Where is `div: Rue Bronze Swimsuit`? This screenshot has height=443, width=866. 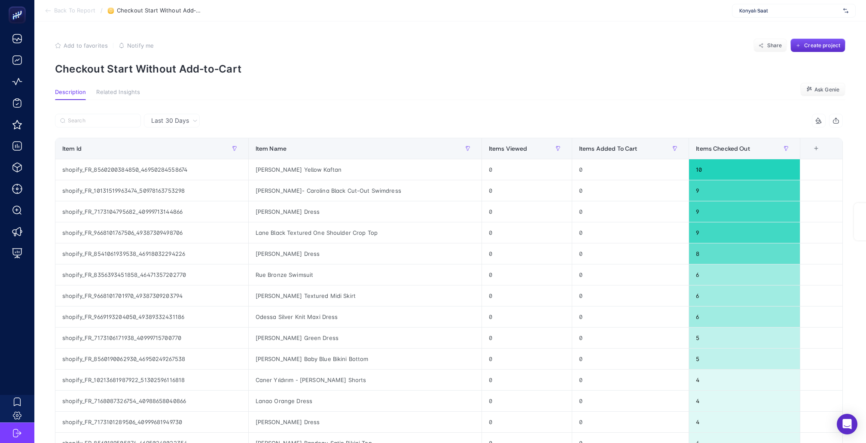 div: Rue Bronze Swimsuit is located at coordinates (365, 275).